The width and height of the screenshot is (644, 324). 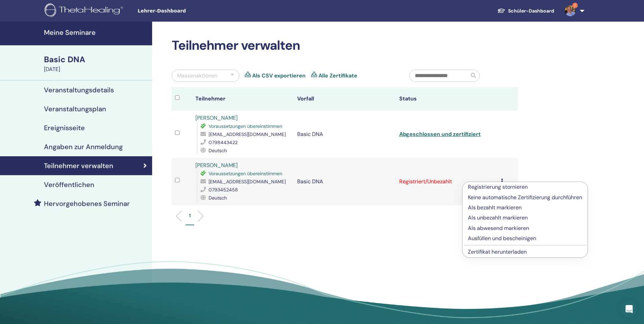 What do you see at coordinates (525, 238) in the screenshot?
I see `p: Ausfüllen und bescheinigen` at bounding box center [525, 238].